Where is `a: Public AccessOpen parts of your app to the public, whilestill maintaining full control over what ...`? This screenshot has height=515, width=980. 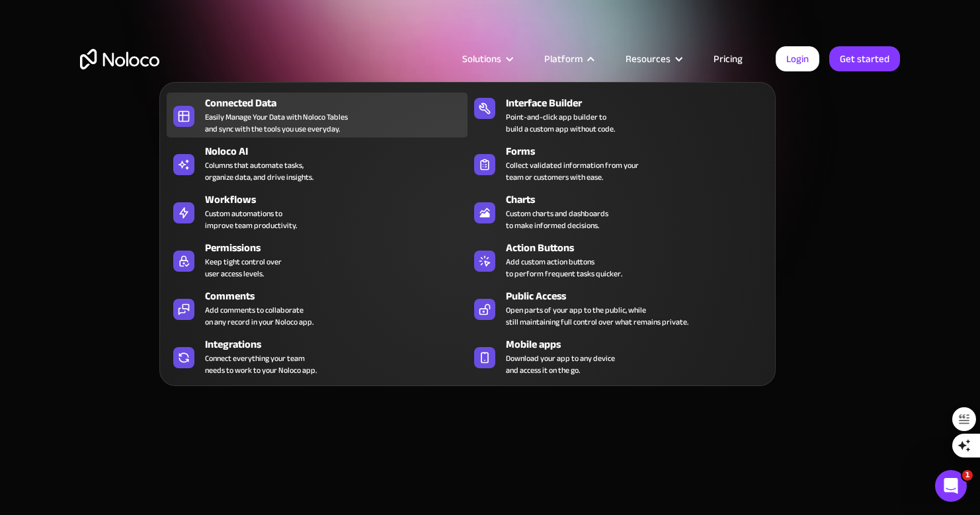
a: Public AccessOpen parts of your app to the public, whilestill maintaining full control over what ... is located at coordinates (618, 308).